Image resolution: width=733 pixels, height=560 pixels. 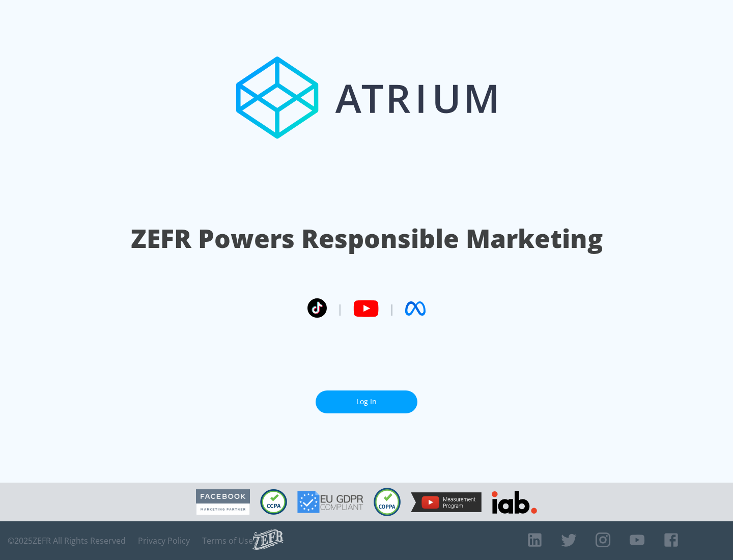 What do you see at coordinates (446, 502) in the screenshot?
I see `img: YouTube Measurement Program` at bounding box center [446, 502].